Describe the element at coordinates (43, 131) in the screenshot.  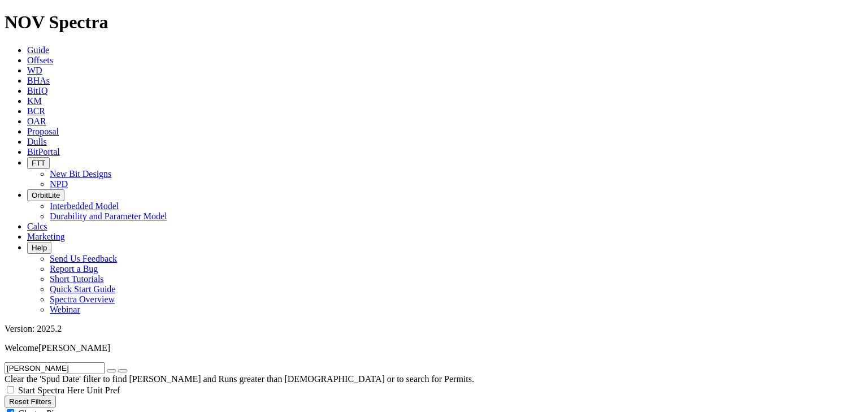
I see `a: Proposal` at that location.